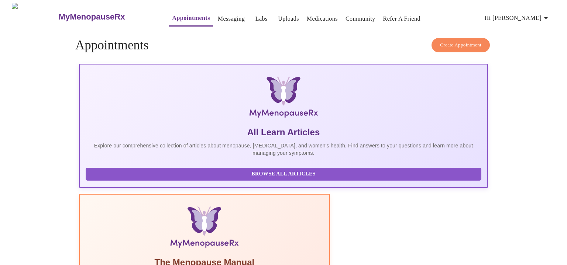 This screenshot has width=567, height=265. What do you see at coordinates (231, 19) in the screenshot?
I see `button: Messaging` at bounding box center [231, 19].